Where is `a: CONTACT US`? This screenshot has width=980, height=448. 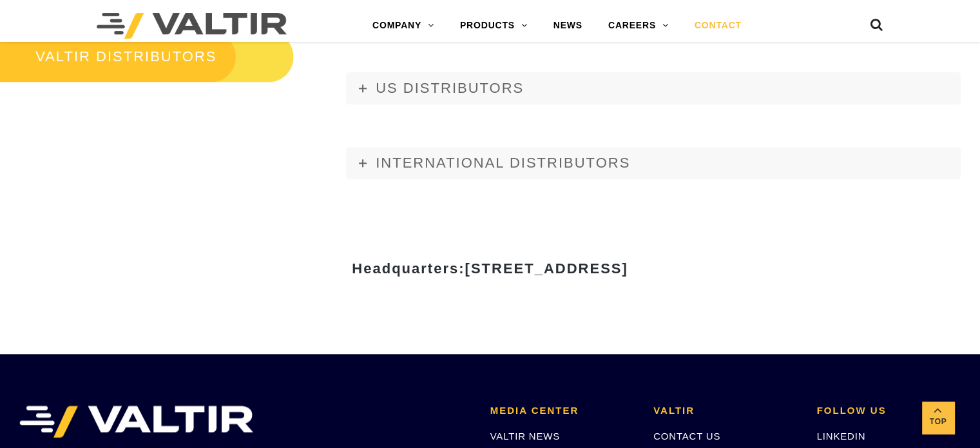 a: CONTACT US is located at coordinates (687, 436).